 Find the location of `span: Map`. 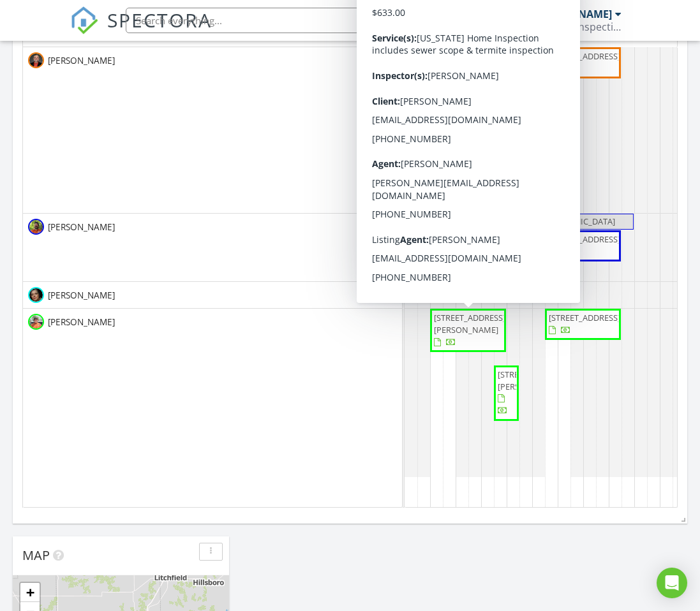

span: Map is located at coordinates (36, 555).